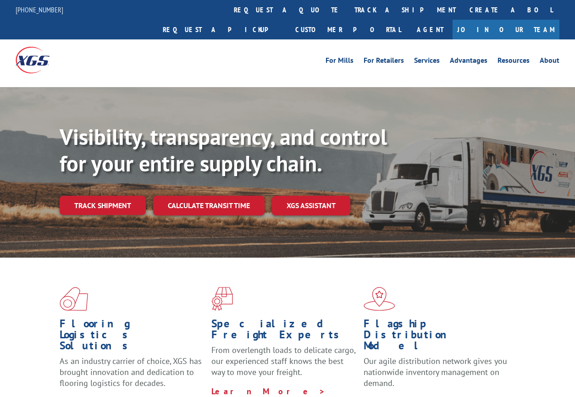  I want to click on h1: Flagship Distribution Model, so click(436, 337).